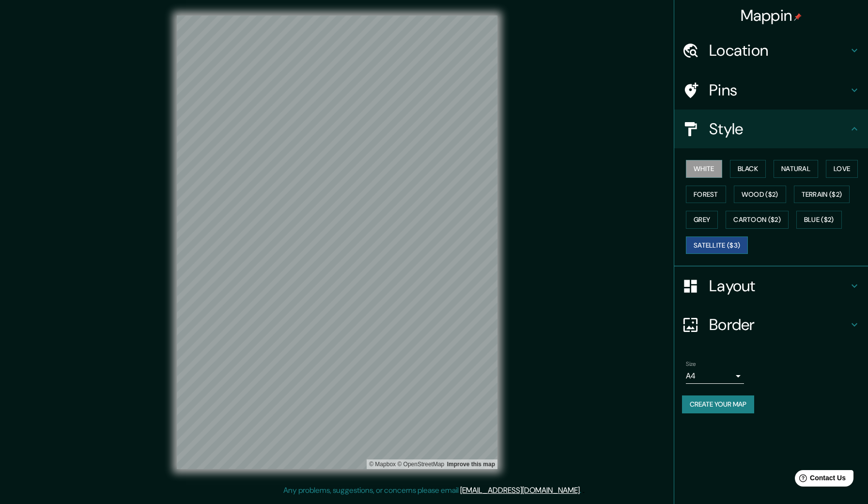 The width and height of the screenshot is (868, 504). Describe the element at coordinates (771, 15) in the screenshot. I see `h4: Mappin` at that location.